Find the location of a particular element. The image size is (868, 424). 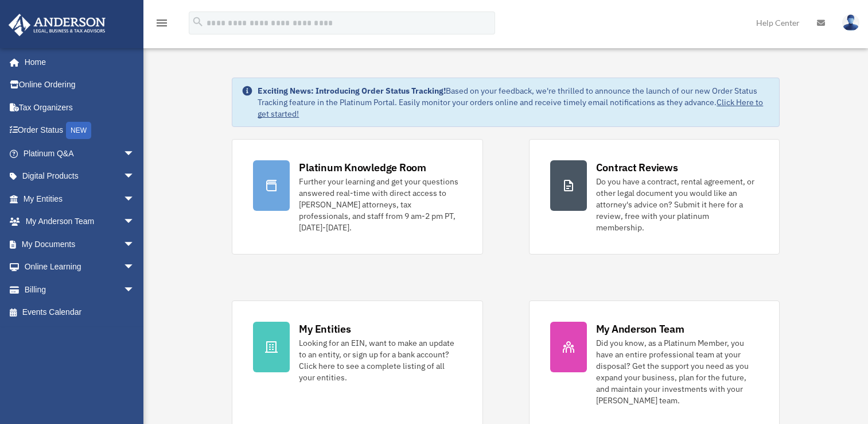

i: menu is located at coordinates (162, 23).